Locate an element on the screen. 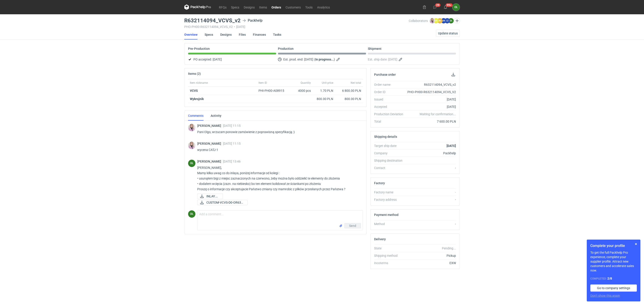 This screenshot has width=644, height=305. strong: Wykrojnik is located at coordinates (197, 99).